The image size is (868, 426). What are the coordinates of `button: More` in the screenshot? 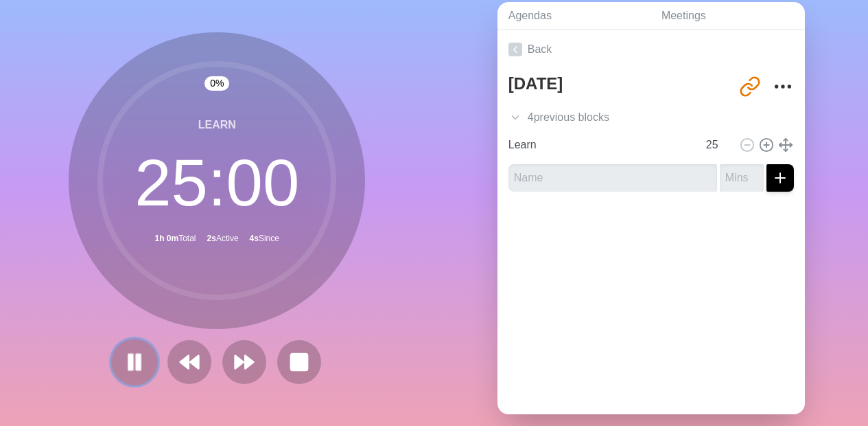 It's located at (783, 87).